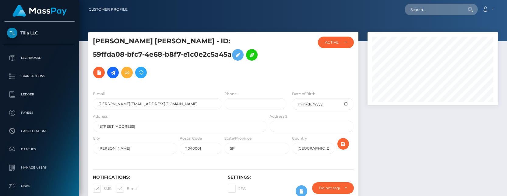 This screenshot has width=507, height=196. What do you see at coordinates (40, 149) in the screenshot?
I see `a: Batches` at bounding box center [40, 149].